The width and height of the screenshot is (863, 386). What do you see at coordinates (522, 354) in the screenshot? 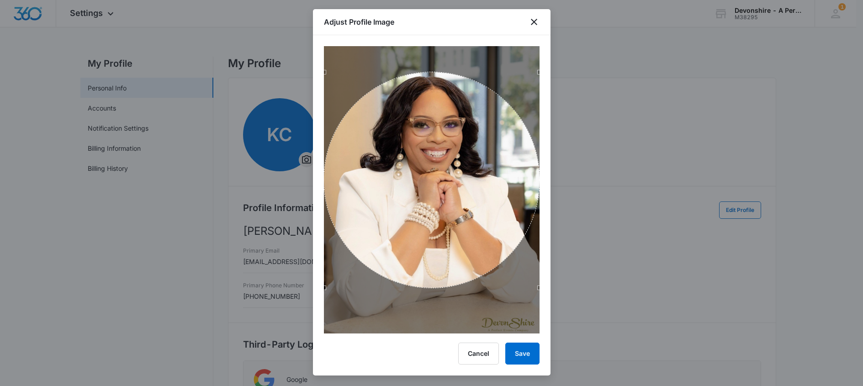
I see `button: Save` at bounding box center [522, 354].